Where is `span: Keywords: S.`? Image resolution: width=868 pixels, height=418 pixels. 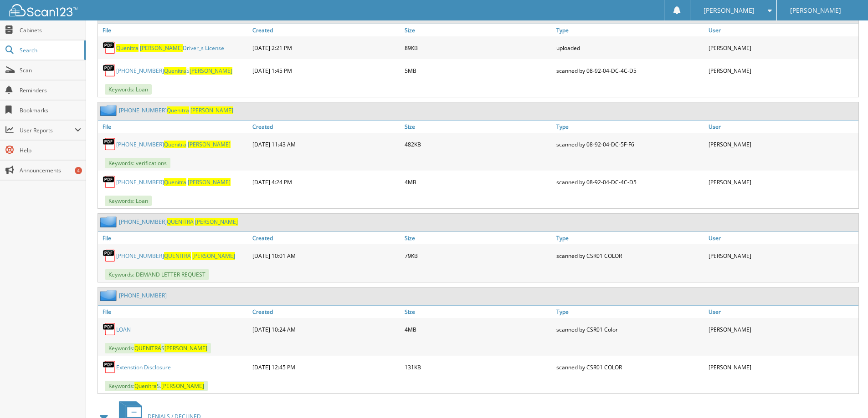 span: Keywords: S. is located at coordinates (156, 386).